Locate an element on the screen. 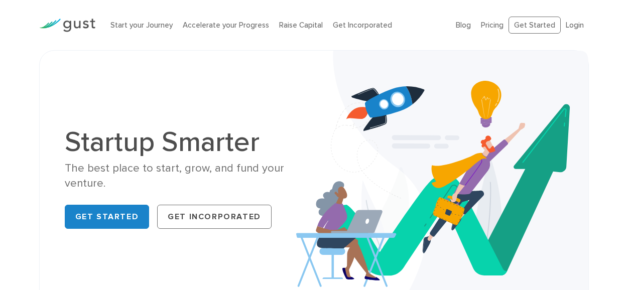 The width and height of the screenshot is (628, 290). div: The best place to start, grow, and fund your venture. is located at coordinates (186, 176).